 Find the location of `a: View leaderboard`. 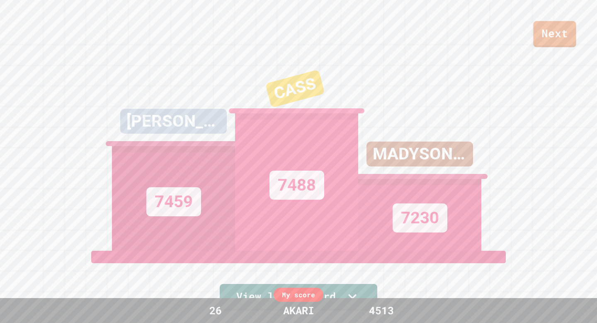

a: View leaderboard is located at coordinates (299, 297).